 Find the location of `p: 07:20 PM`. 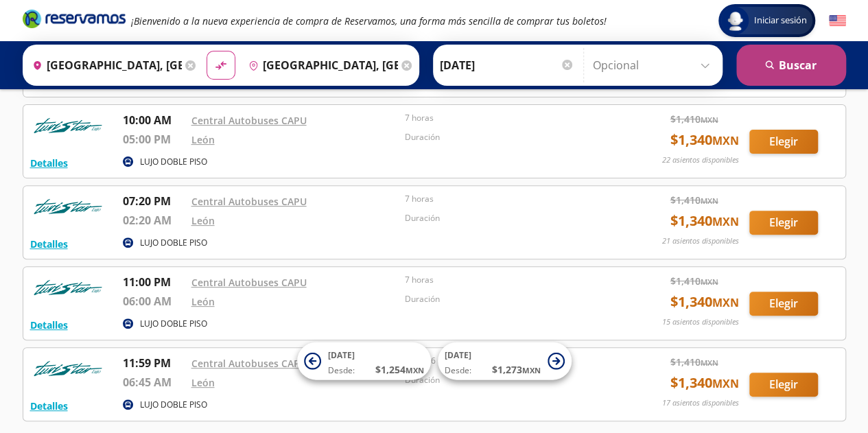

p: 07:20 PM is located at coordinates (153, 201).